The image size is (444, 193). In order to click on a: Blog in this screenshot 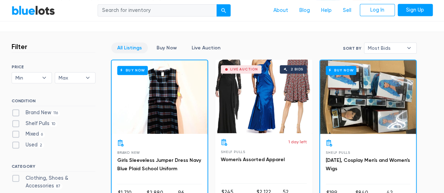, I will do `click(305, 11)`.